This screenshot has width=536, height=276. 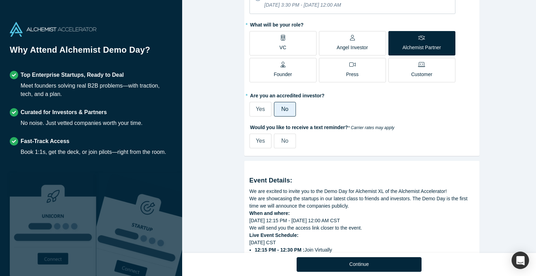 I want to click on img: Robust Technologies, so click(x=53, y=224).